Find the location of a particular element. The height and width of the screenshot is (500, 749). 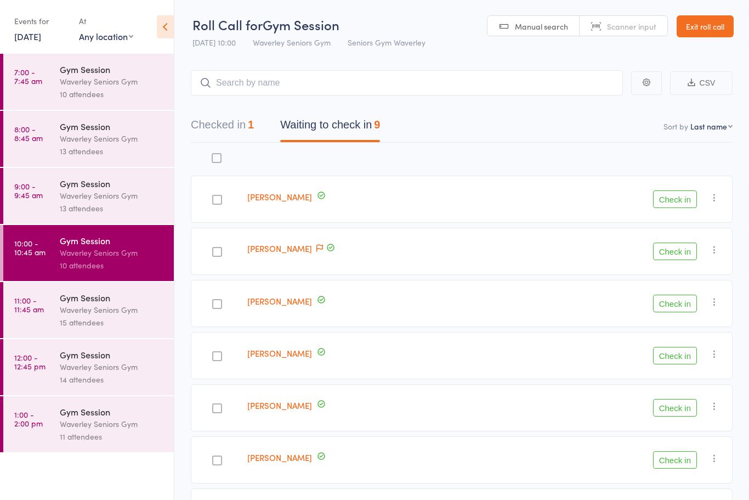

time: 9:00 - 9:45 am is located at coordinates (29, 190).